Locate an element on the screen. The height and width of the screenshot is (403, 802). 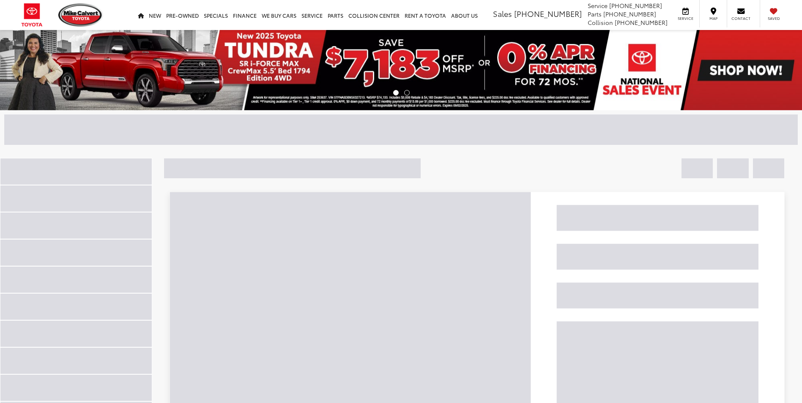
img: Mike Calvert Toyota is located at coordinates (81, 15).